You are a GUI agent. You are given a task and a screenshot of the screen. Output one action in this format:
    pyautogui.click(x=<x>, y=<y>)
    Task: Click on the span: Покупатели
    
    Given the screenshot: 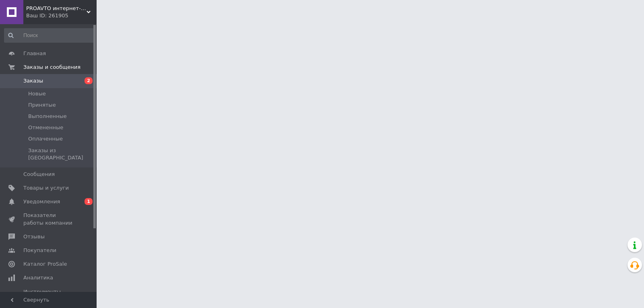 What is the action you would take?
    pyautogui.click(x=40, y=250)
    